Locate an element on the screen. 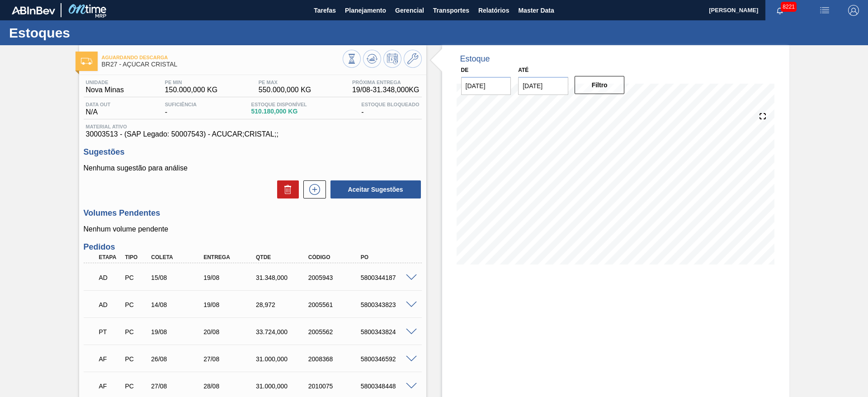  h3: Sugestões is located at coordinates (252, 152).